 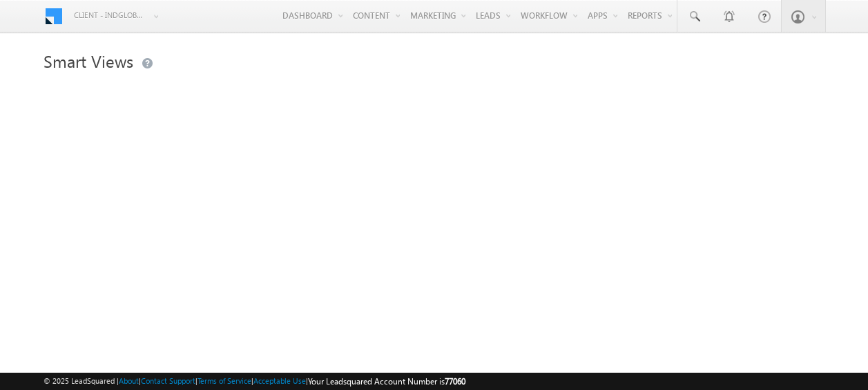 What do you see at coordinates (386, 380) in the screenshot?
I see `span: Your Leadsquared Account Number is` at bounding box center [386, 380].